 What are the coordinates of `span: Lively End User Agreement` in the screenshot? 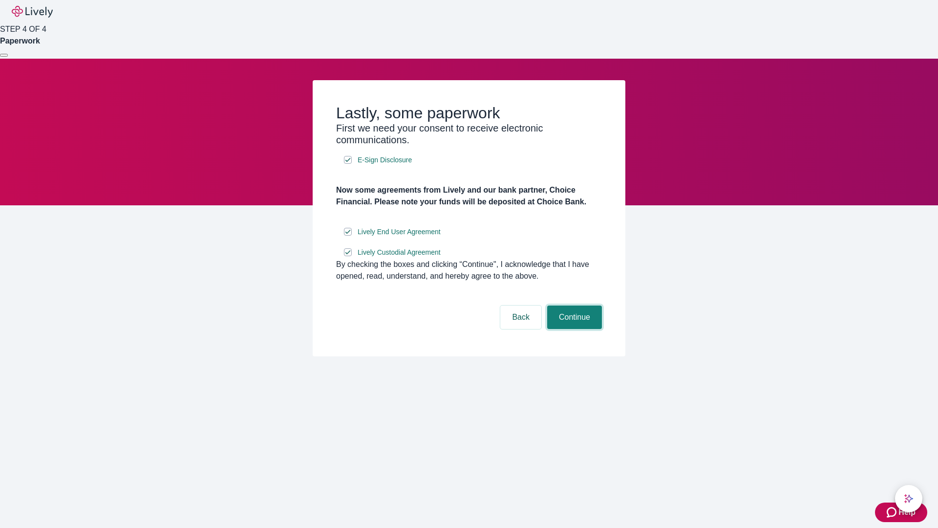 It's located at (399, 232).